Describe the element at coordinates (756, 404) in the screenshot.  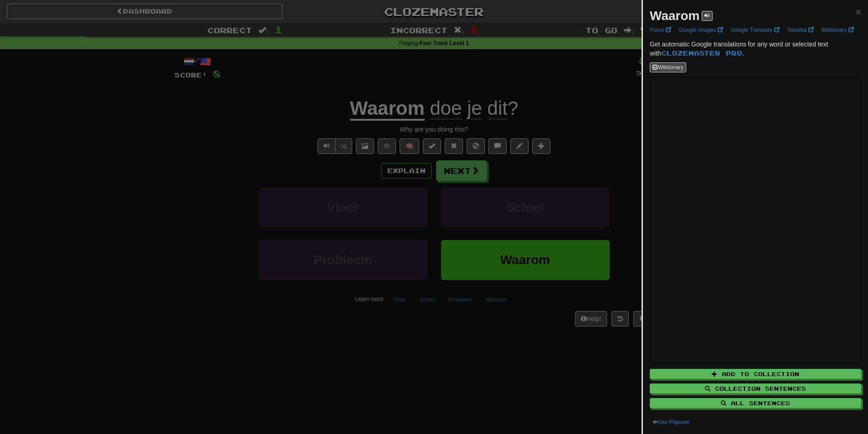
I see `button: All Sentences` at that location.